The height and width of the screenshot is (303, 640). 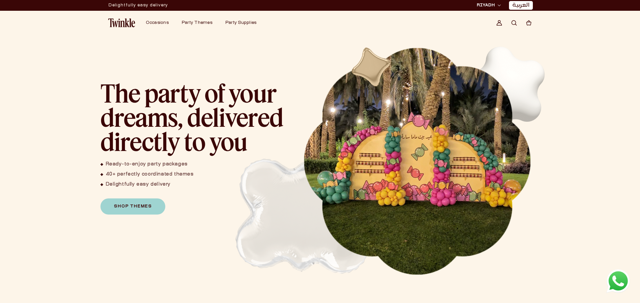 What do you see at coordinates (197, 23) in the screenshot?
I see `a: Party Themes` at bounding box center [197, 23].